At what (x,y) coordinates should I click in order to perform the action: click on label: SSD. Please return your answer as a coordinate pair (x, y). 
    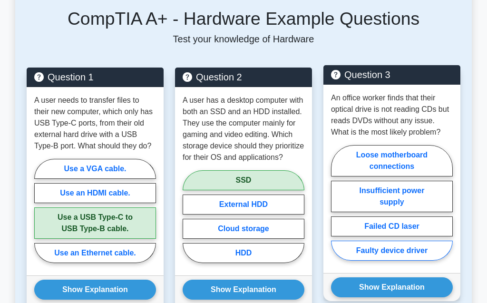
    Looking at the image, I should click on (243, 180).